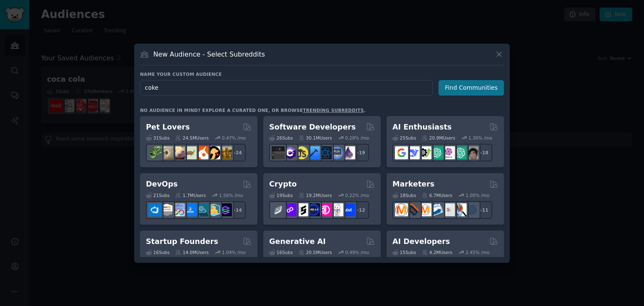 The width and height of the screenshot is (644, 306). I want to click on img: herpetology, so click(155, 153).